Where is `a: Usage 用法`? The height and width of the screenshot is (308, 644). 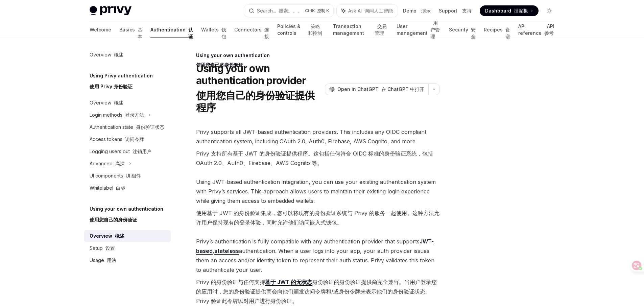 a: Usage 用法 is located at coordinates (127, 260).